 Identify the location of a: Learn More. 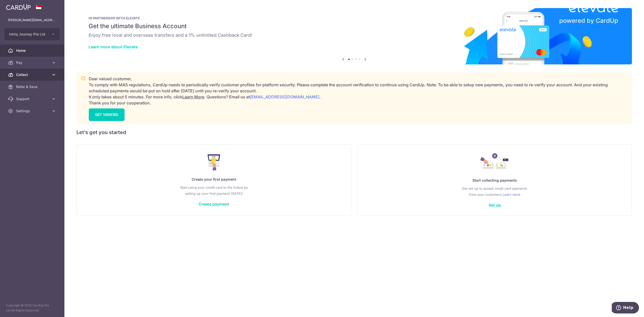
(193, 97).